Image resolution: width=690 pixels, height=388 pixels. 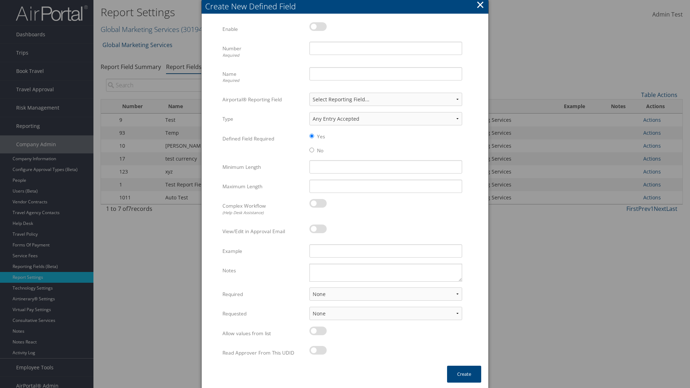 I want to click on label: Defined Field Required, so click(x=263, y=139).